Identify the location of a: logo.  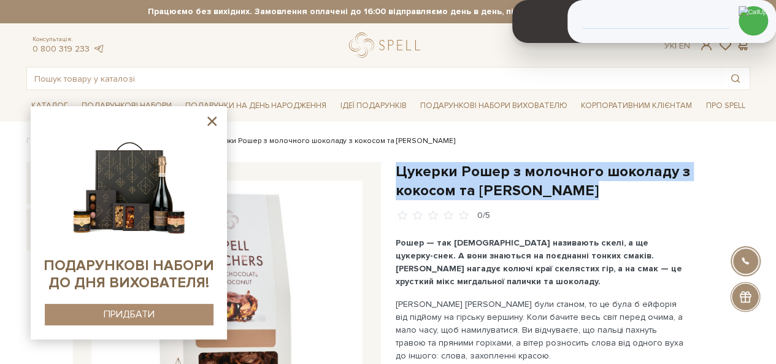
(387, 45).